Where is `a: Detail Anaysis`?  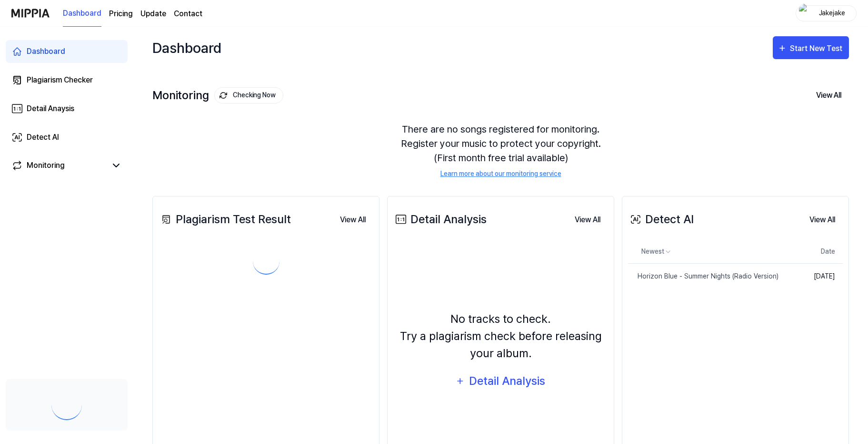 a: Detail Anaysis is located at coordinates (66, 109).